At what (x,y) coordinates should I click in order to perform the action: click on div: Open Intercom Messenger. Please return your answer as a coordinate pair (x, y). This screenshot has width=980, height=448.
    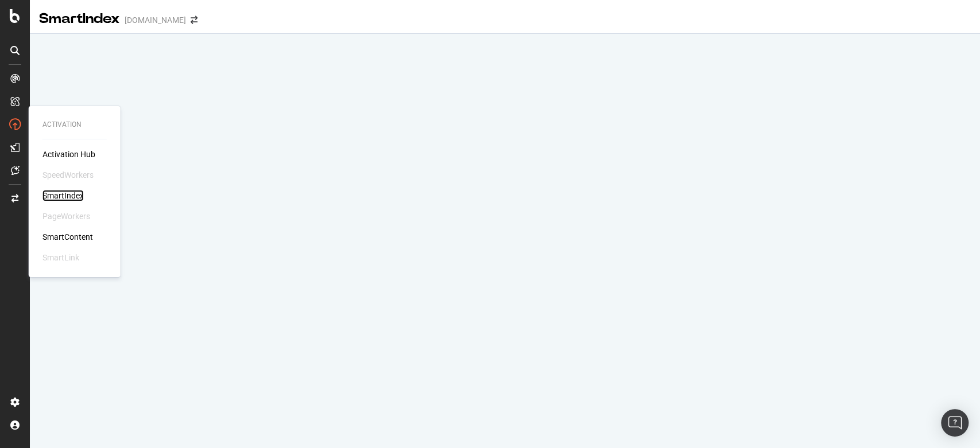
    Looking at the image, I should click on (955, 423).